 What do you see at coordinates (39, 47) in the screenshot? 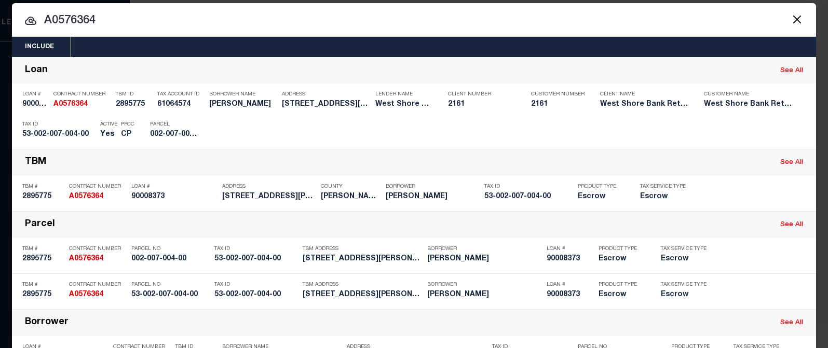
I see `button: Include` at bounding box center [39, 47].